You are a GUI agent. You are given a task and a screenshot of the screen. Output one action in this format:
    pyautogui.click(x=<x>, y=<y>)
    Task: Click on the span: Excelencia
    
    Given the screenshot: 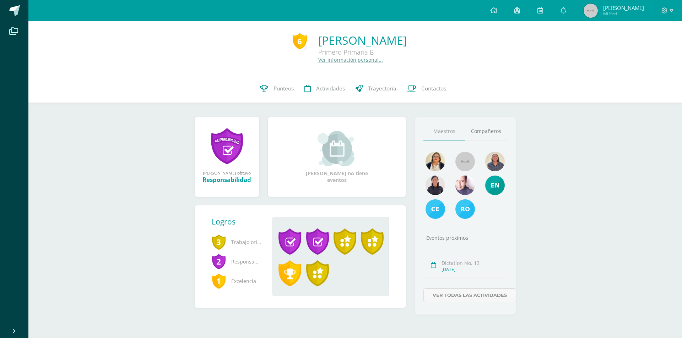 What is the action you would take?
    pyautogui.click(x=236, y=281)
    